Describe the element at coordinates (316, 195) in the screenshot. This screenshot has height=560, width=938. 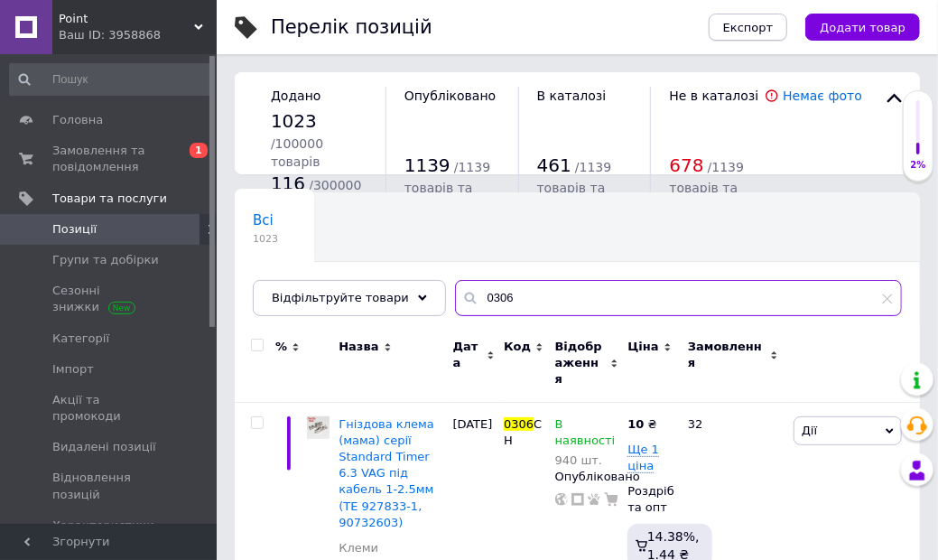
I see `span: / 300000 різновидів` at that location.